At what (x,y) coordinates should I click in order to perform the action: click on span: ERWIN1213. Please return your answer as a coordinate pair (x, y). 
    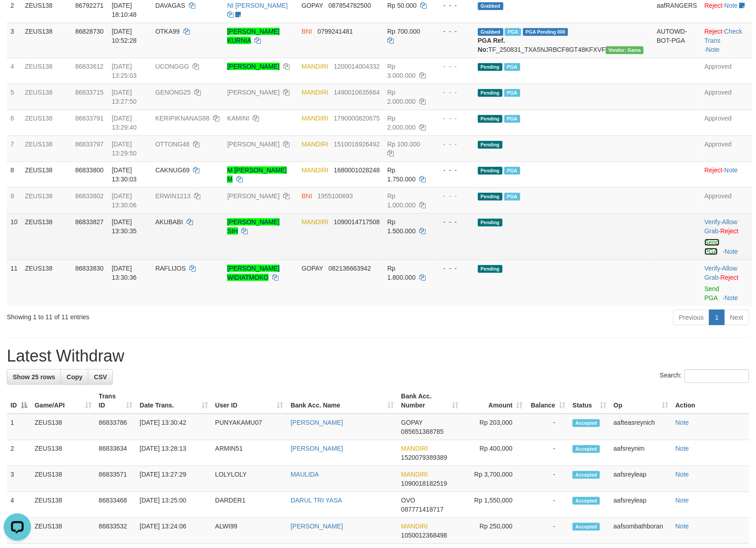
    Looking at the image, I should click on (173, 196).